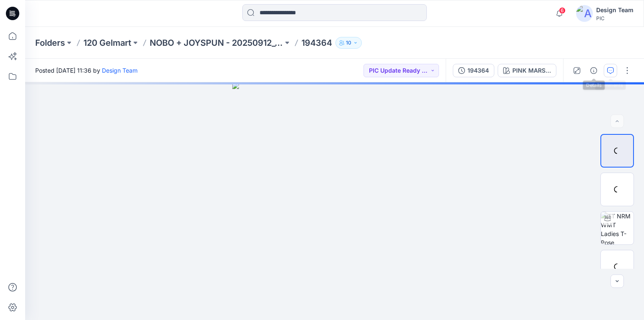  Describe the element at coordinates (50, 43) in the screenshot. I see `a: Folders` at that location.